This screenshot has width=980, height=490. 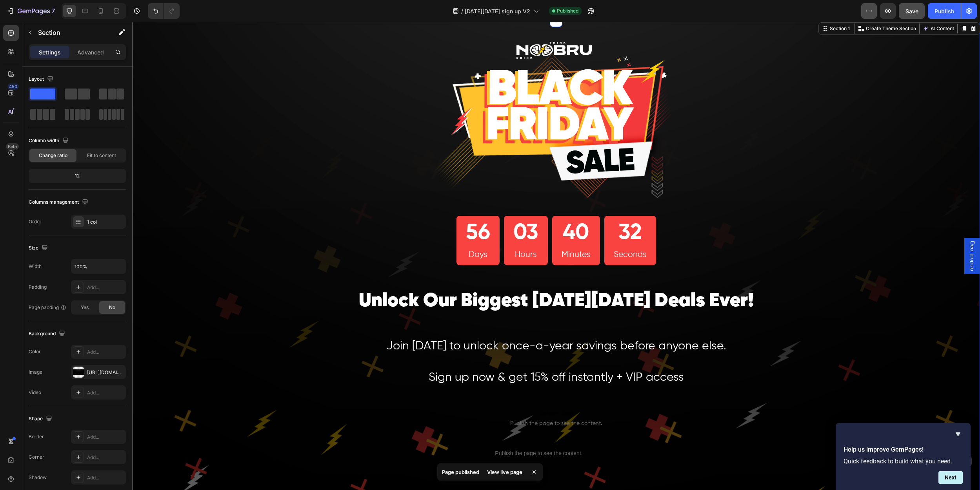 What do you see at coordinates (35, 222) in the screenshot?
I see `div: Order` at bounding box center [35, 222].